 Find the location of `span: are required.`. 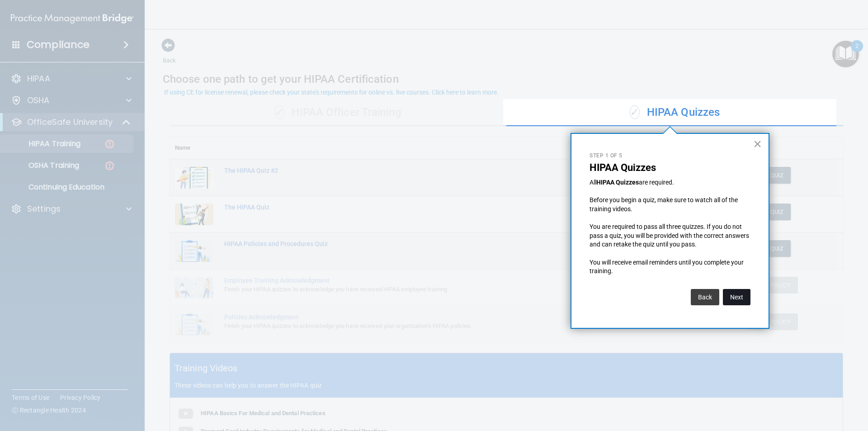

span: are required. is located at coordinates (656, 183).